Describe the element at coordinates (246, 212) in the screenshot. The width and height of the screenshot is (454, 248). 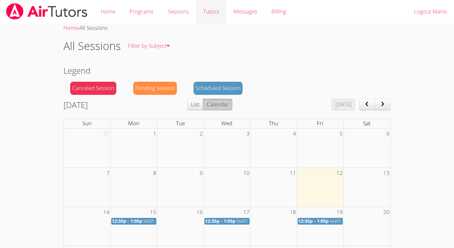
I see `span: 17` at that location.